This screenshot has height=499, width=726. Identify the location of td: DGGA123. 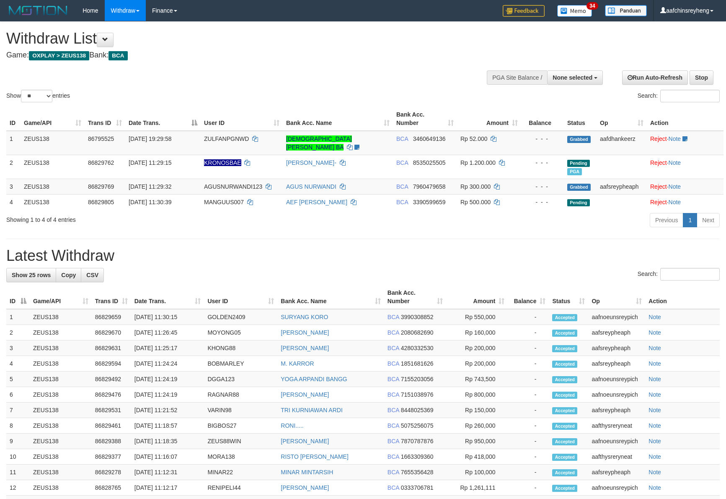
(240, 379).